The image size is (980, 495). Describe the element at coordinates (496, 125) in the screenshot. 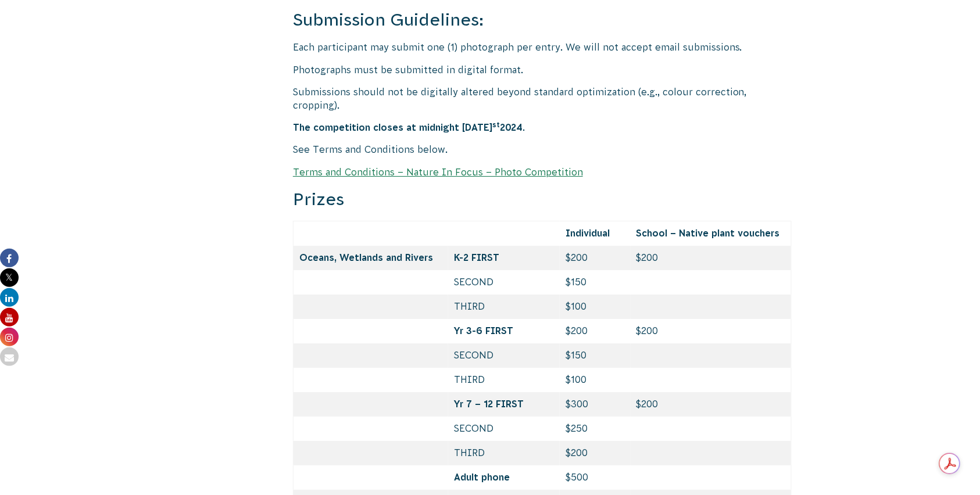

I see `sup: st` at that location.